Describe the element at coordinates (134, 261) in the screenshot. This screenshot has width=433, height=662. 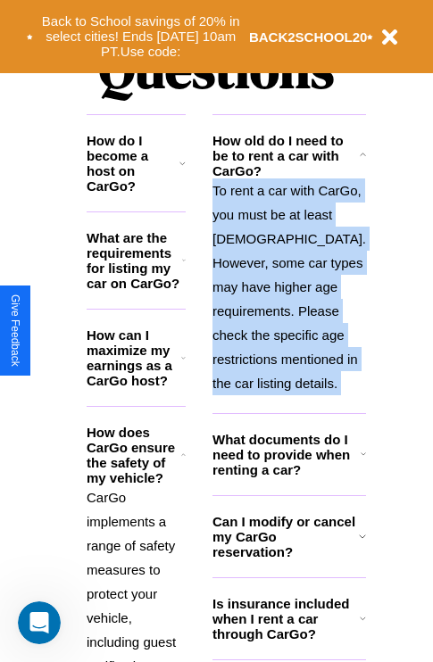
I see `h3: What are the requirements for listing my car on CarGo?` at that location.